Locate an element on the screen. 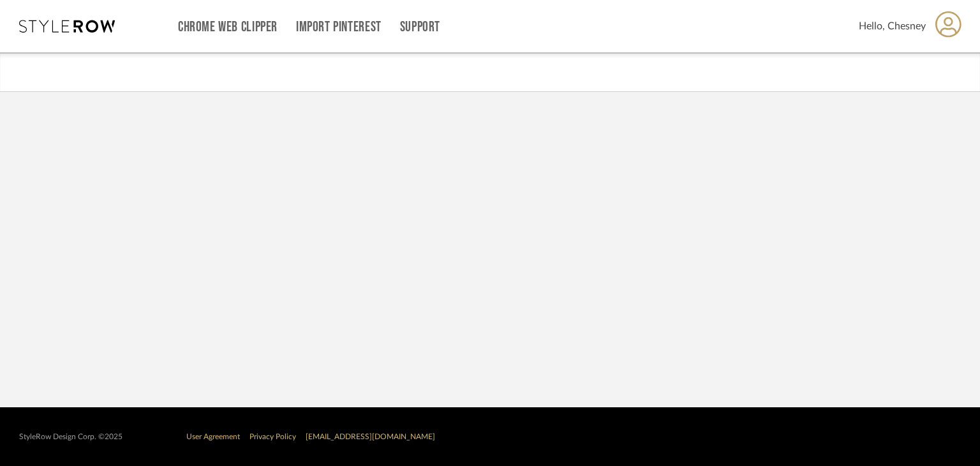 The height and width of the screenshot is (466, 980). a: Privacy Policy is located at coordinates (272, 437).